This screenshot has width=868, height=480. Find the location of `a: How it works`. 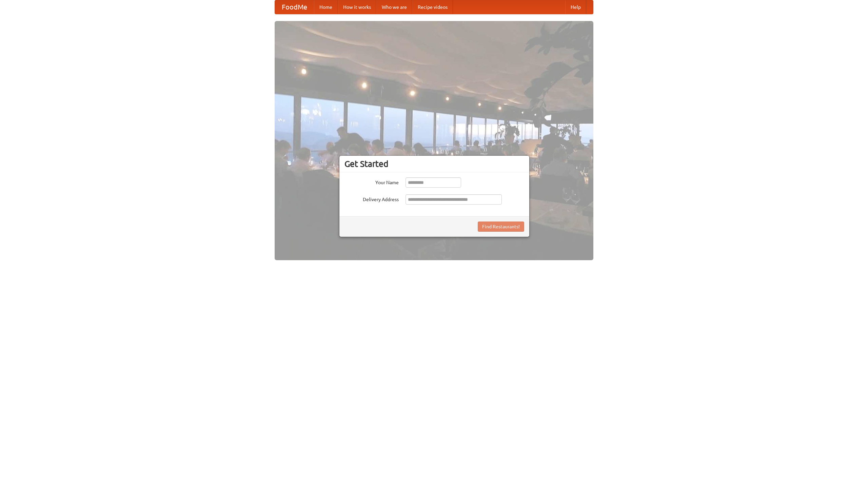

a: How it works is located at coordinates (357, 7).